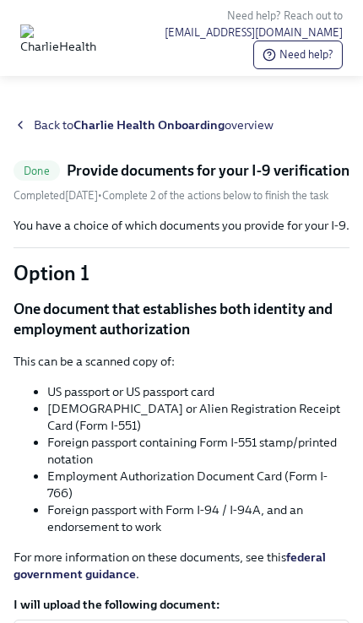 This screenshot has width=363, height=623. What do you see at coordinates (198, 451) in the screenshot?
I see `li: Foreign passport containing Form I-551 stamp/printed notation` at bounding box center [198, 451].